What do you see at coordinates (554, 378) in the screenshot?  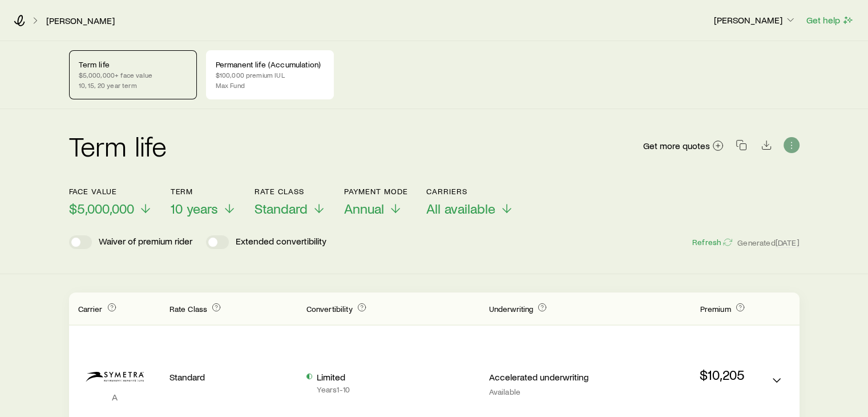 I see `p: Accelerated underwriting` at bounding box center [554, 378].